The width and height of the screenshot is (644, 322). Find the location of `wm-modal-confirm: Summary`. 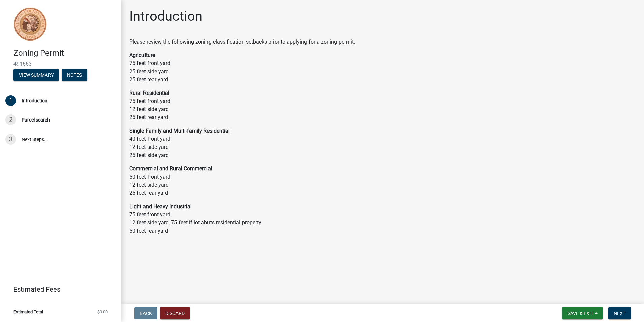

wm-modal-confirm: Summary is located at coordinates (36, 75).